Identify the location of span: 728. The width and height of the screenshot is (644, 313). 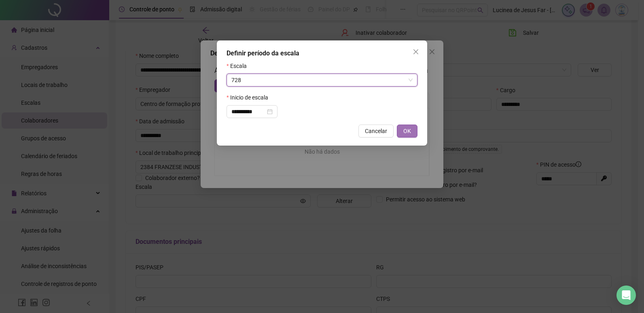
(322, 80).